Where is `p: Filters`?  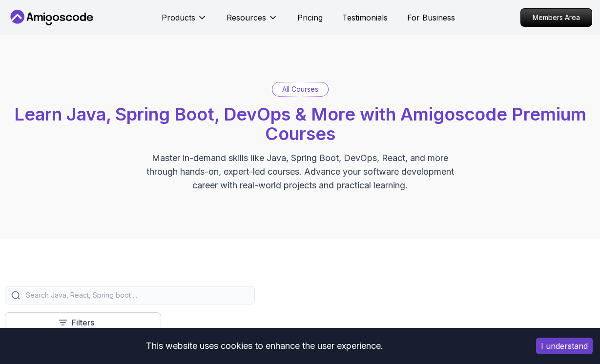
p: Filters is located at coordinates (83, 322).